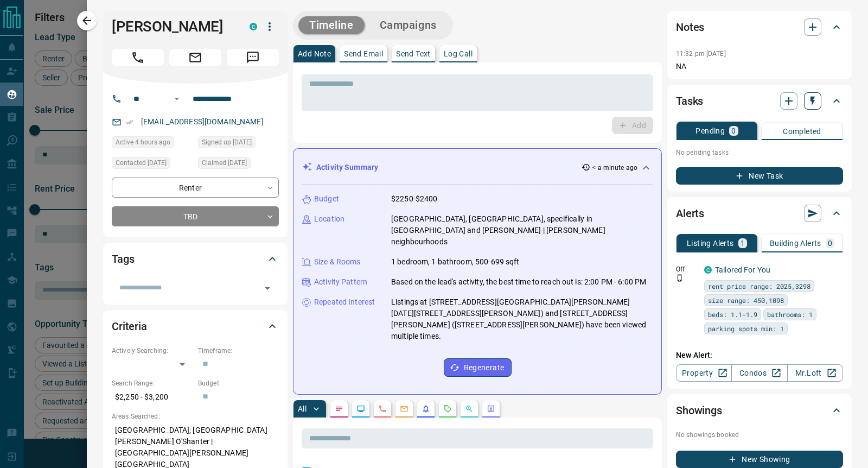  Describe the element at coordinates (759, 152) in the screenshot. I see `p: No pending tasks` at that location.